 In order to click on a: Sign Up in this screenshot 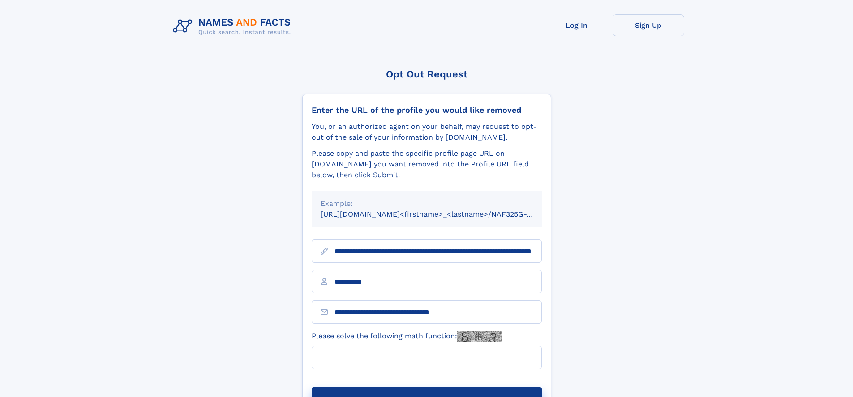, I will do `click(649, 25)`.